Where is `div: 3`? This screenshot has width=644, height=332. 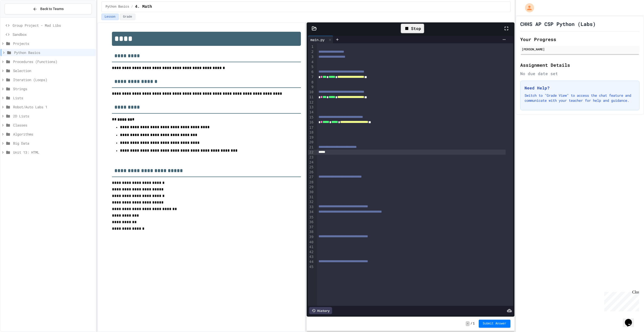 div: 3 is located at coordinates (311, 57).